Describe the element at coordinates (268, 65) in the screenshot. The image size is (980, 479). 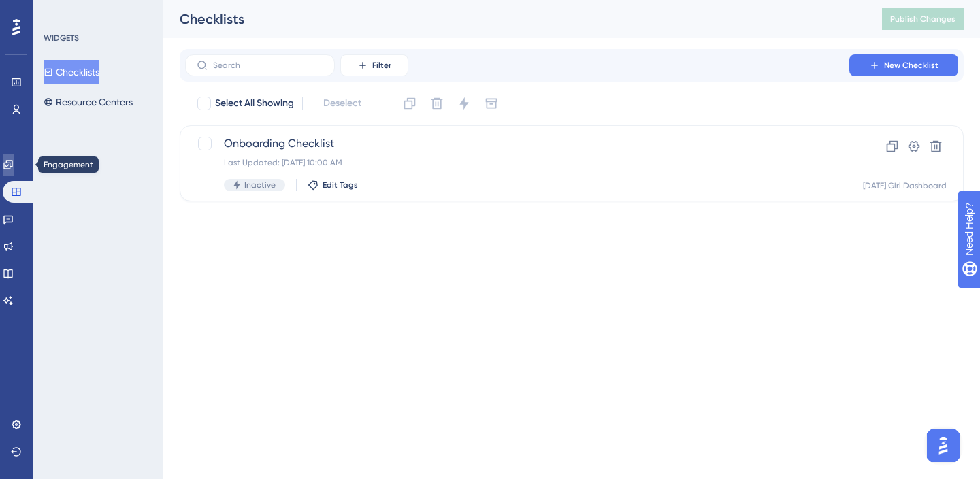
I see `input: Search` at that location.